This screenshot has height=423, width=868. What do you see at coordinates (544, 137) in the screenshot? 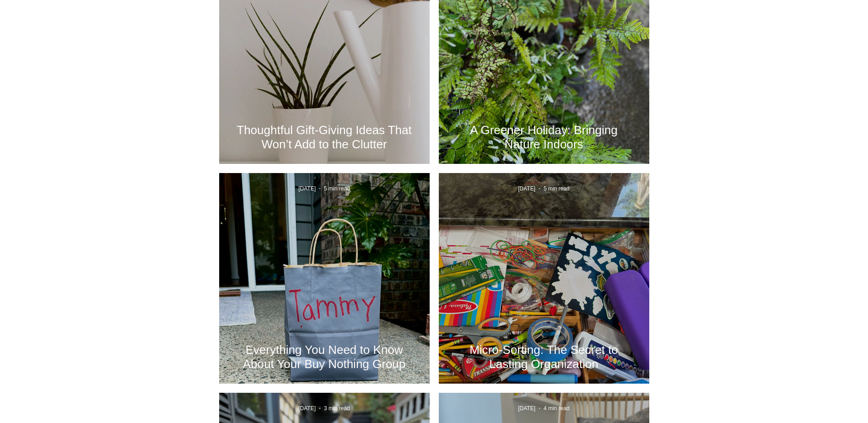
I see `h2: A Greener Holiday: Bringing Nature Indoors` at bounding box center [544, 137].